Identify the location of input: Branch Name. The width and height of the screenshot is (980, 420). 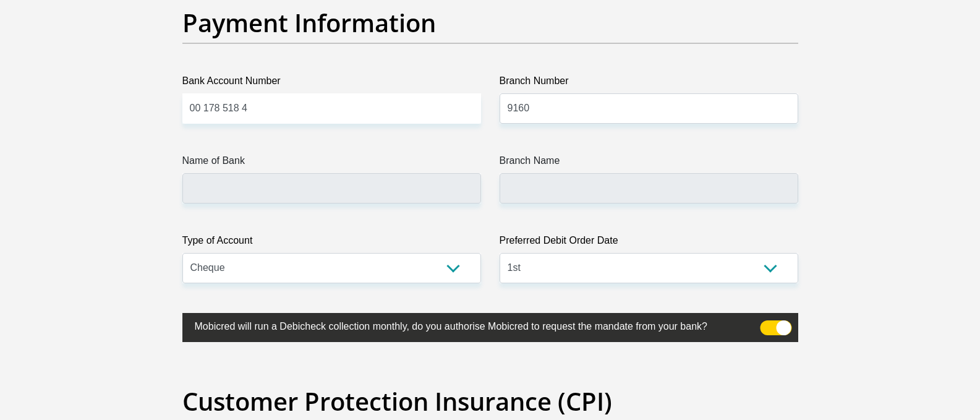
(648, 188).